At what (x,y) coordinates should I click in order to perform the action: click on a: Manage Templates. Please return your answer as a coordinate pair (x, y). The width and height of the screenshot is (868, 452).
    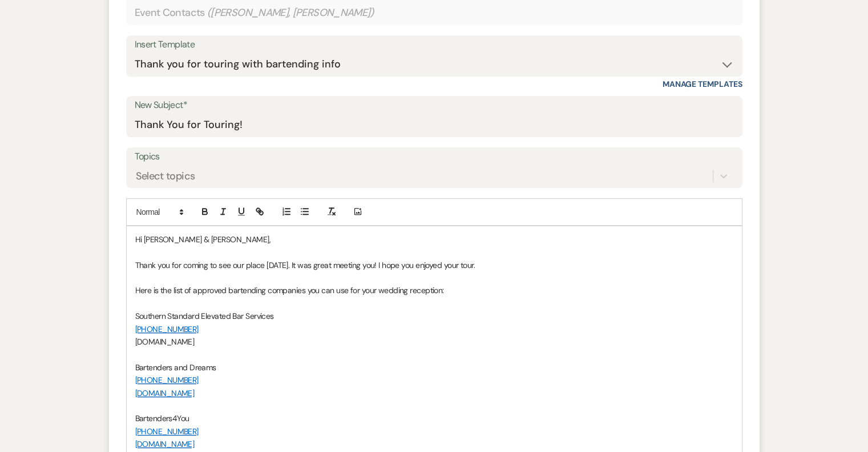
    Looking at the image, I should click on (702, 84).